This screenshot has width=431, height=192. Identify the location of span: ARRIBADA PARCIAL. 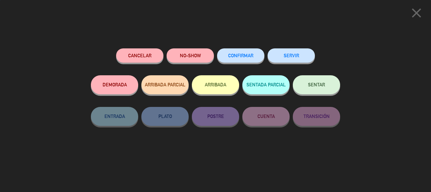
(165, 84).